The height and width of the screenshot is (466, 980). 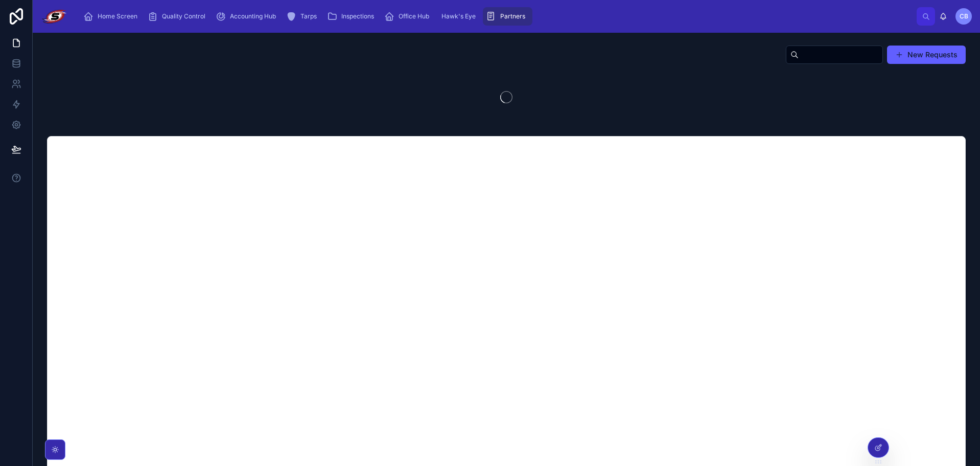 I want to click on span: Hawk's Eye, so click(x=459, y=16).